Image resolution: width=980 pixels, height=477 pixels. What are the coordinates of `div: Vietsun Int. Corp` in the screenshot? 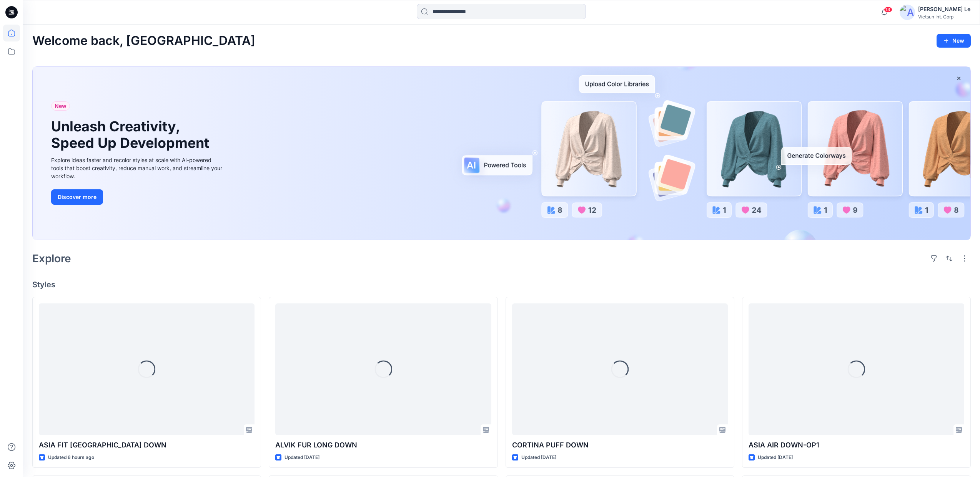 It's located at (944, 17).